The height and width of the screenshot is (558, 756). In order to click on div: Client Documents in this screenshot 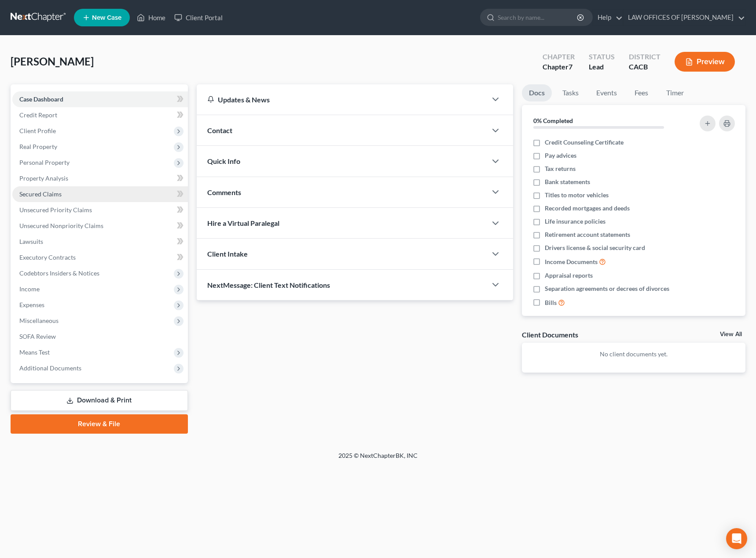, I will do `click(550, 334)`.